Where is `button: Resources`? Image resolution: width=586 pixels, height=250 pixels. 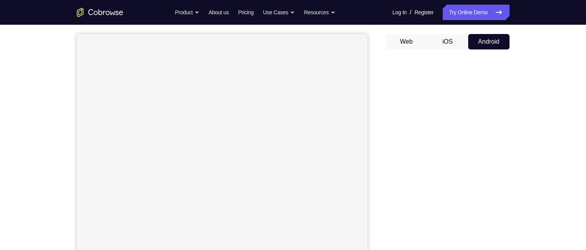 button: Resources is located at coordinates (320, 12).